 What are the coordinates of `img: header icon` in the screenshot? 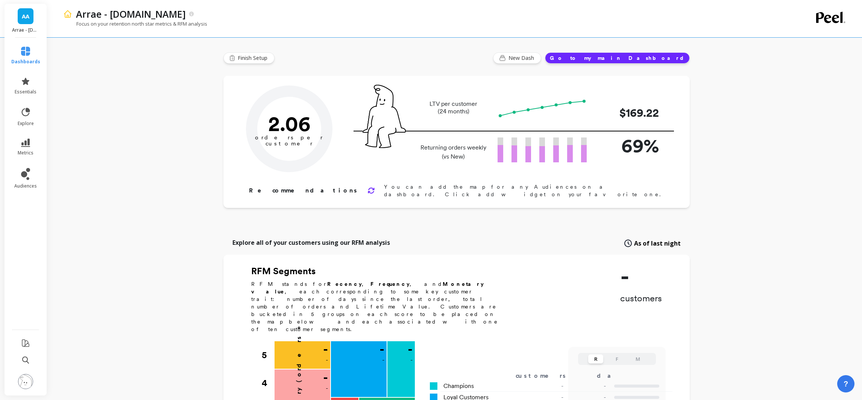 It's located at (68, 14).